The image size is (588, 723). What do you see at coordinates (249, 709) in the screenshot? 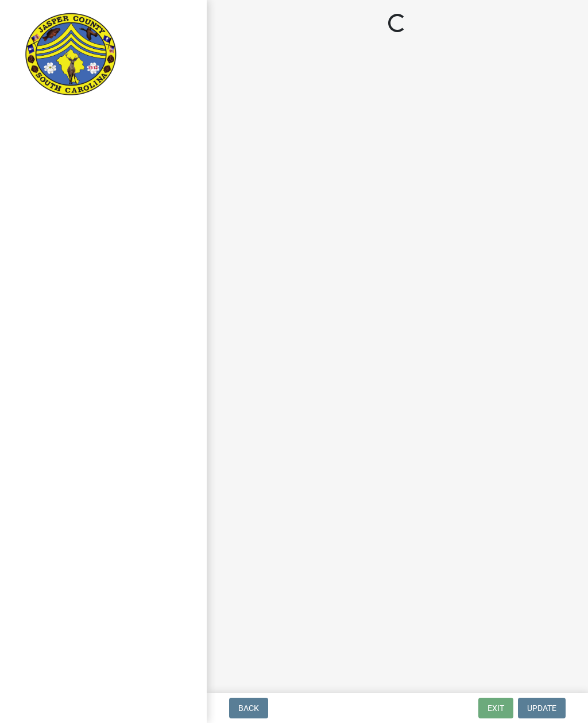
I see `button: Back` at bounding box center [249, 709].